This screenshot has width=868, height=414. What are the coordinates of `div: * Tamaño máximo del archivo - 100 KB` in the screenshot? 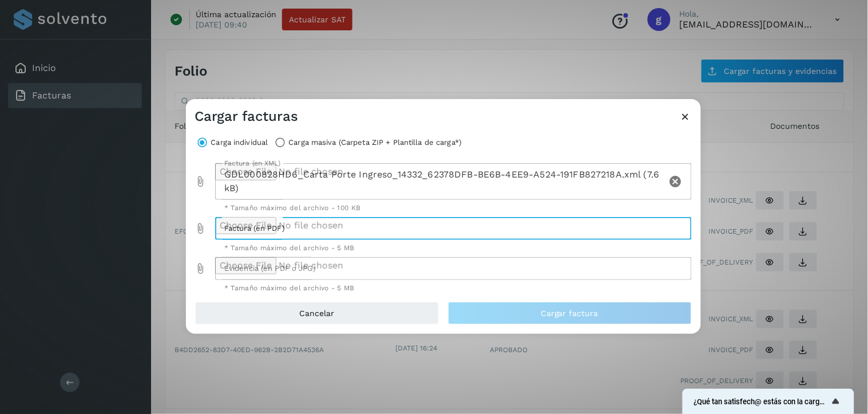 It's located at (453, 208).